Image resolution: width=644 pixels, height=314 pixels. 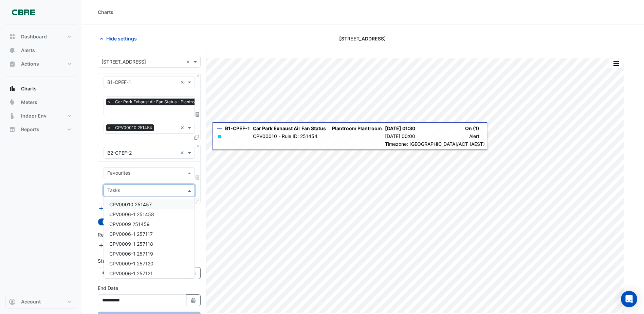 I want to click on app-icon: Alerts, so click(x=13, y=50).